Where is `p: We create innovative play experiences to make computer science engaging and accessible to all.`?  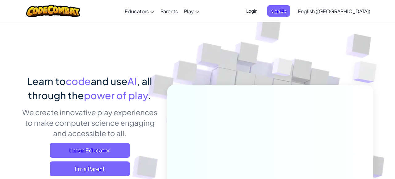
p: We create innovative play experiences to make computer science engaging and accessible to all. is located at coordinates (89, 123).